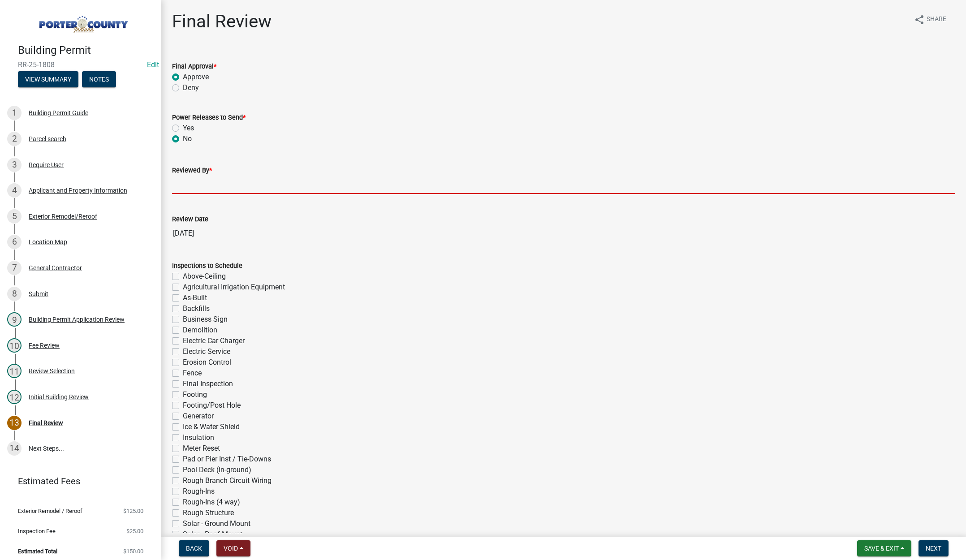 This screenshot has width=966, height=560. Describe the element at coordinates (14, 345) in the screenshot. I see `div: 10` at that location.